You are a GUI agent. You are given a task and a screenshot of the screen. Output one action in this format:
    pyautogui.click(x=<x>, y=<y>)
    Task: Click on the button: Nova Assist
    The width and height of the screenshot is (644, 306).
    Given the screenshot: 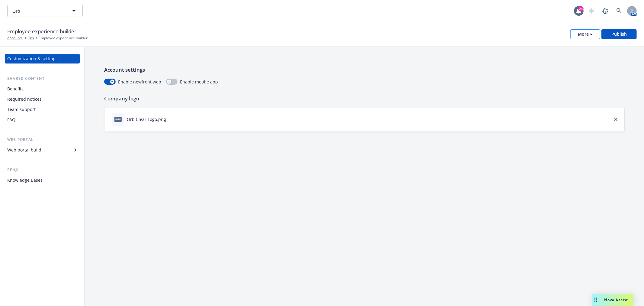 What is the action you would take?
    pyautogui.click(x=613, y=300)
    